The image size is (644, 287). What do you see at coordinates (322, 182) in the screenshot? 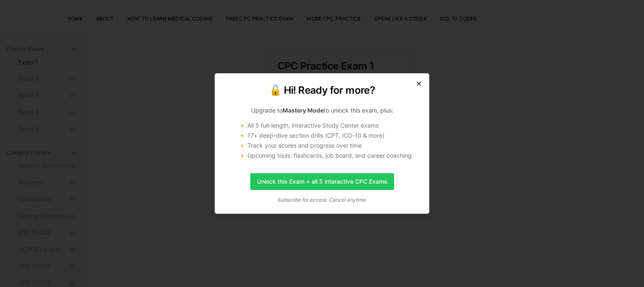
I see `a: Unlock this Exam + all 5 interactive CPC Exams` at bounding box center [322, 182].